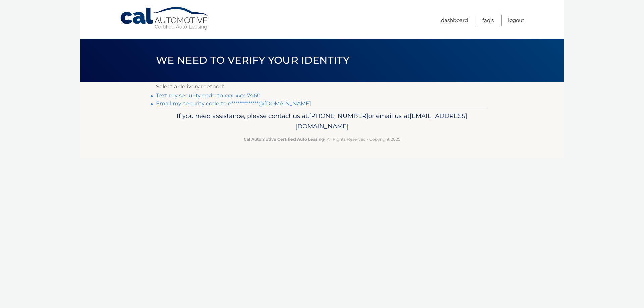  Describe the element at coordinates (488, 20) in the screenshot. I see `a: FAQ's` at that location.